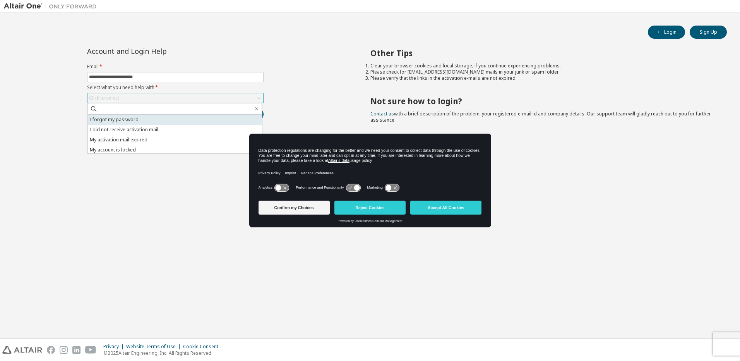 The height and width of the screenshot is (361, 740). Describe the element at coordinates (382, 113) in the screenshot. I see `a: Contact us` at that location.